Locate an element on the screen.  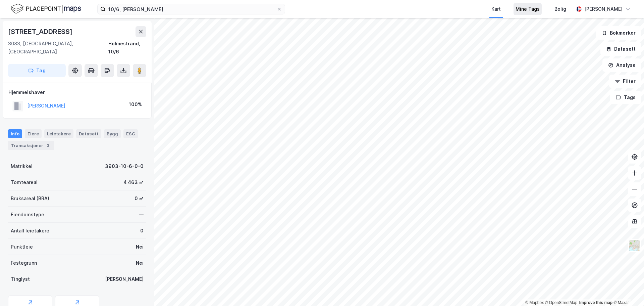
div: Eiere is located at coordinates (33, 134).